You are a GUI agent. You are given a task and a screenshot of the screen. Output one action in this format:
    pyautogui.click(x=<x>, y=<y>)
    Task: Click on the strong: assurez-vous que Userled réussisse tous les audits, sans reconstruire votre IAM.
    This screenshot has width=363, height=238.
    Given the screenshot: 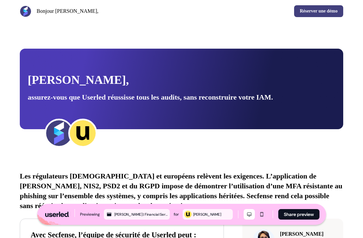 What is the action you would take?
    pyautogui.click(x=150, y=97)
    